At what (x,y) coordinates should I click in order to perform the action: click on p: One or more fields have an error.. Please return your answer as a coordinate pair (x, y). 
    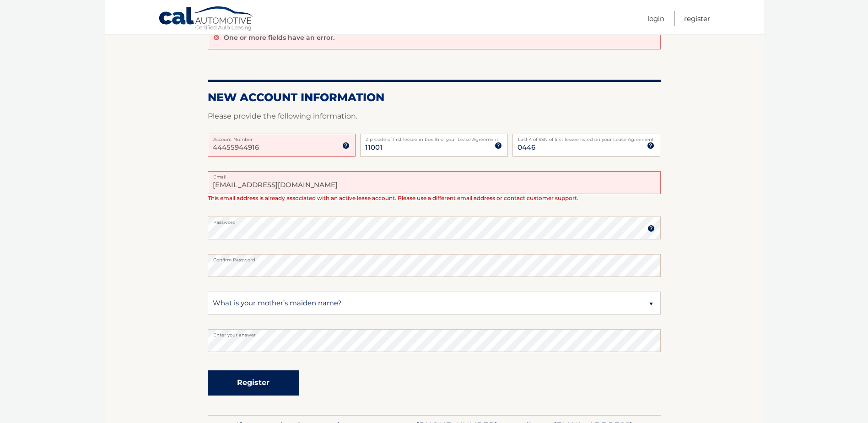
    Looking at the image, I should click on (279, 37).